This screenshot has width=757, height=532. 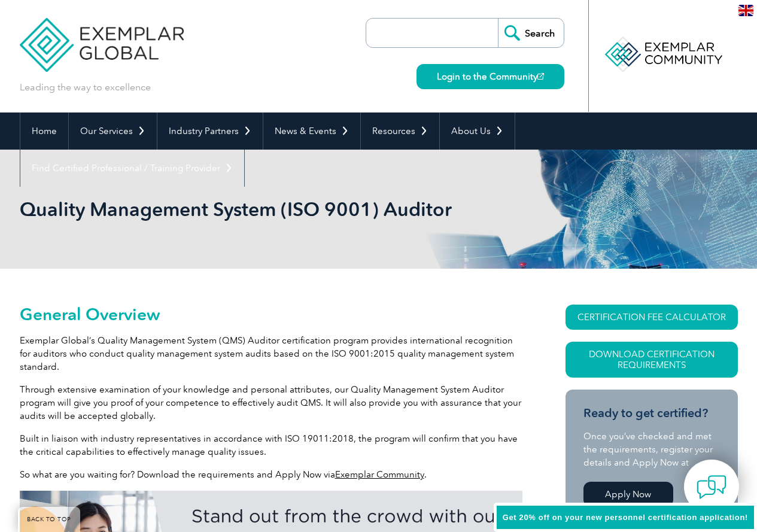 I want to click on p: So what are you waiting for? Download the requirements and Apply Now via ., so click(x=271, y=474).